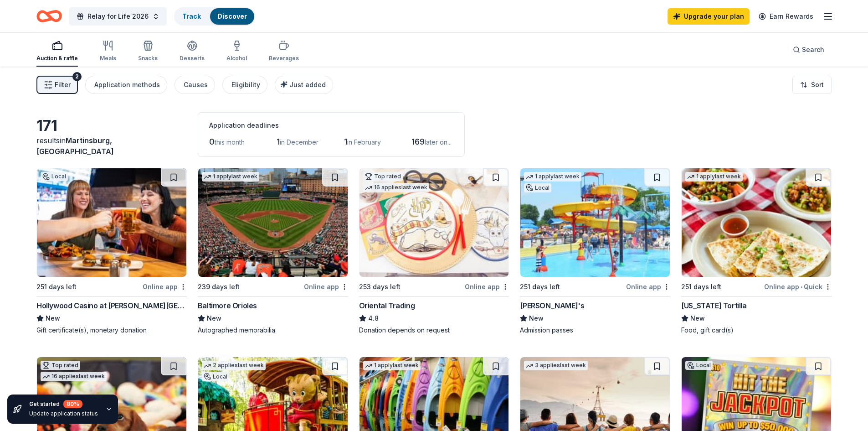 This screenshot has width=868, height=431. What do you see at coordinates (57, 85) in the screenshot?
I see `button: Filter2` at bounding box center [57, 85].